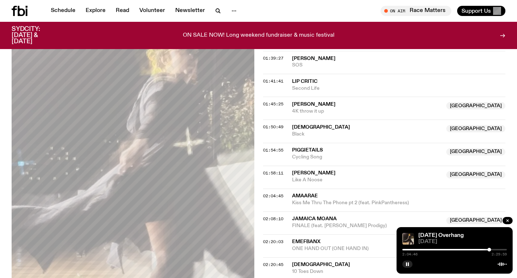 The width and height of the screenshot is (517, 278). Describe the element at coordinates (259, 36) in the screenshot. I see `p: ON SALE NOW! Long weekend fundraiser & music festival` at that location.